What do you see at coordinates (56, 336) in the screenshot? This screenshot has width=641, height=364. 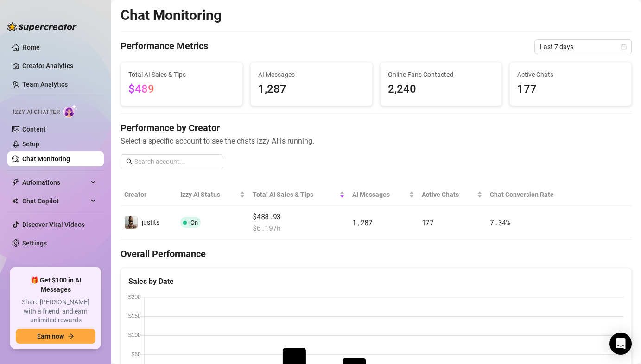 I see `button: Earn nowarrow-right` at bounding box center [56, 336].